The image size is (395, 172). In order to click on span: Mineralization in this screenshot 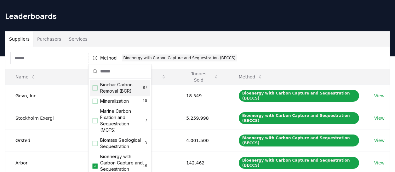, I will do `click(114, 101)`.